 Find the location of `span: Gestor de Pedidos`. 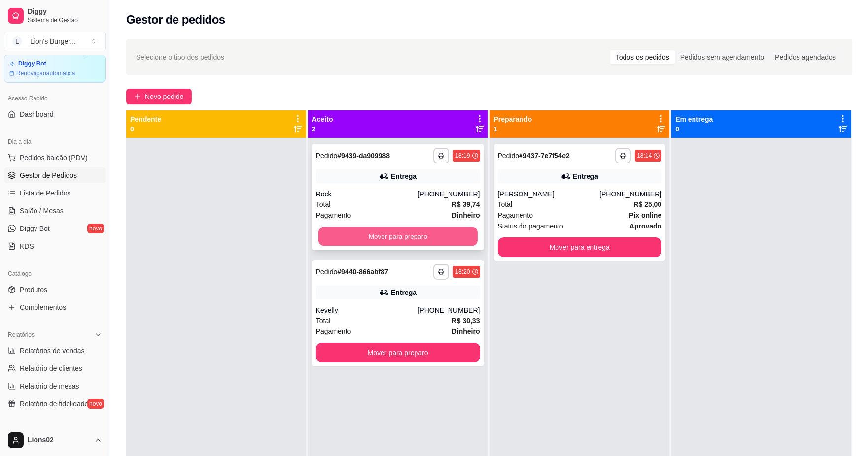

span: Gestor de Pedidos is located at coordinates (49, 176).